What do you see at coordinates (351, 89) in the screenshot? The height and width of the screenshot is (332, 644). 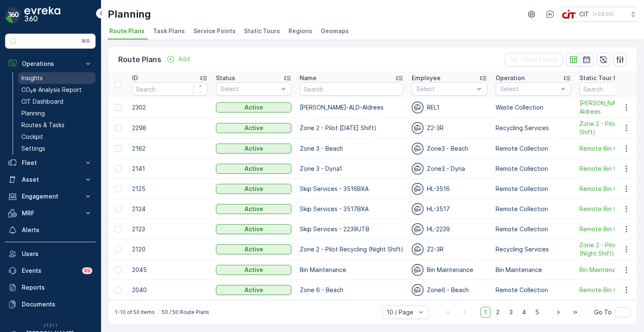 I see `input: Search` at bounding box center [351, 89].